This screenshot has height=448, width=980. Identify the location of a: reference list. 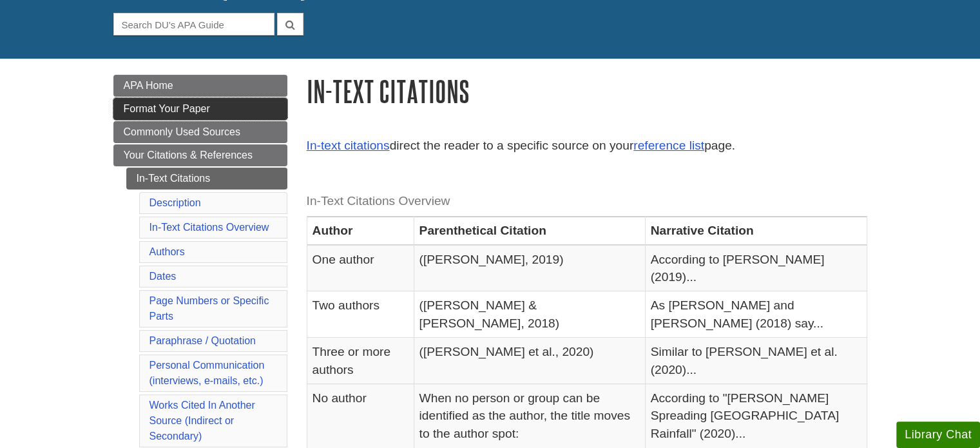
(668, 145).